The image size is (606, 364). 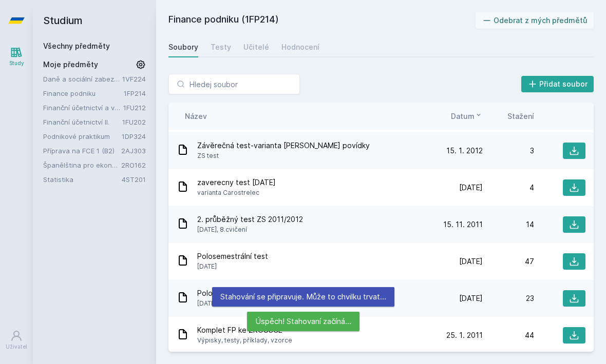 I want to click on button: Datum, so click(x=467, y=116).